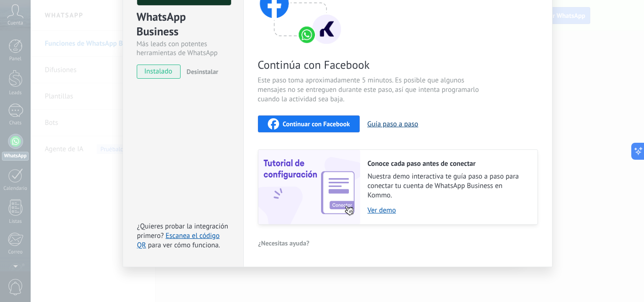 Image resolution: width=644 pixels, height=302 pixels. What do you see at coordinates (183, 231) in the screenshot?
I see `span: ¿Quieres probar la integración primero?` at bounding box center [183, 231].